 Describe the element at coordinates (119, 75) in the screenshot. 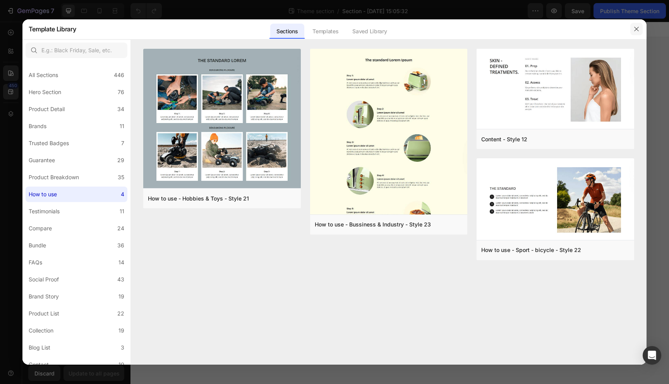

I see `div: 446` at that location.